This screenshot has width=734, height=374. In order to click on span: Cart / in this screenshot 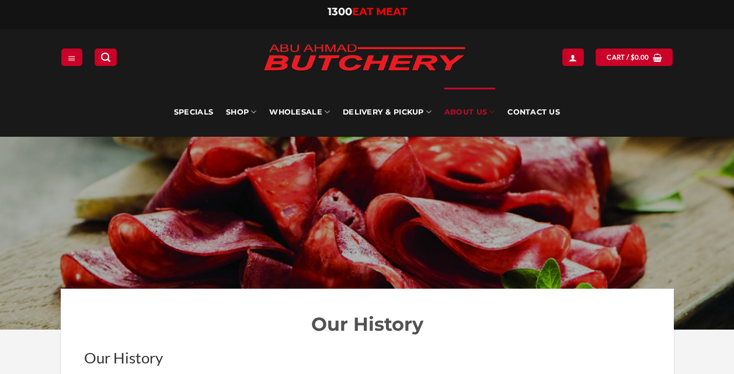, I will do `click(628, 57)`.